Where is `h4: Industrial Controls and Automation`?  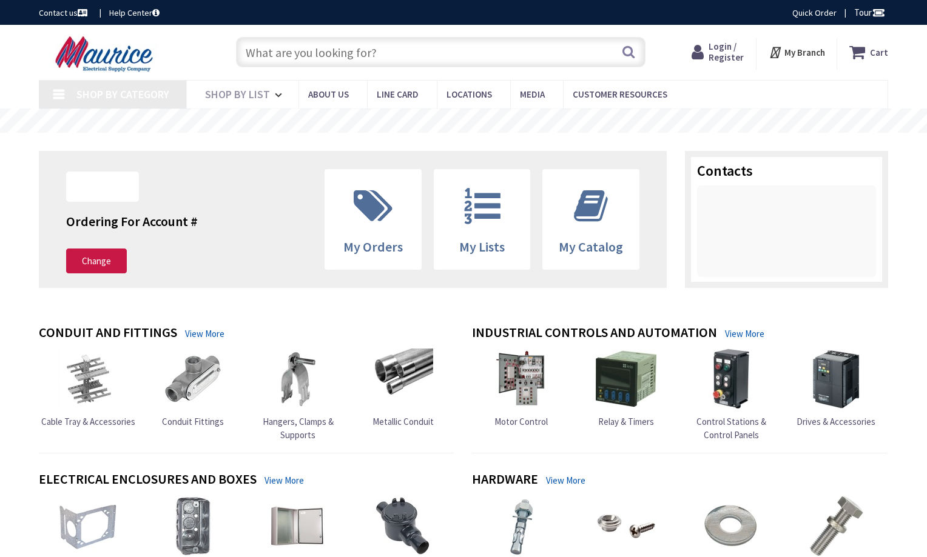 h4: Industrial Controls and Automation is located at coordinates (594, 334).